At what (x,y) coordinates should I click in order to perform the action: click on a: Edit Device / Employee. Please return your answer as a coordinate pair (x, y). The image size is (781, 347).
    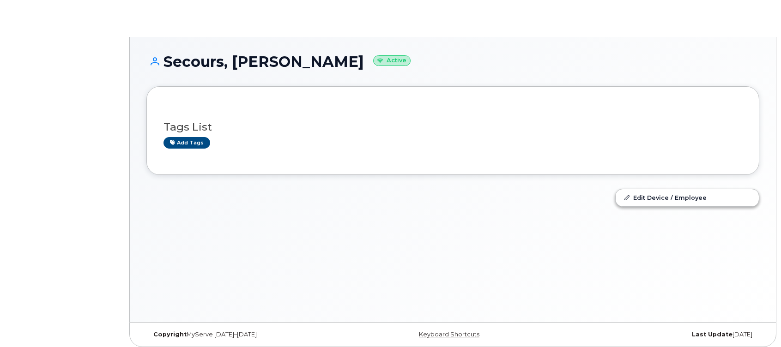
    Looking at the image, I should click on (687, 198).